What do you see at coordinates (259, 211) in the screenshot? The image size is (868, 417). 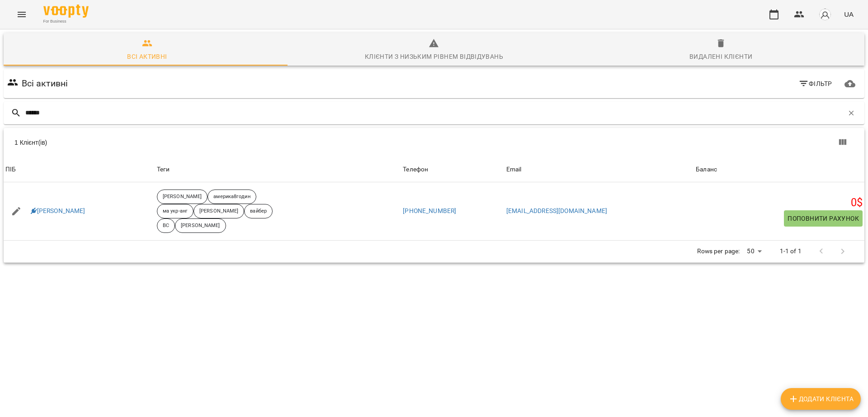 I see `div: вайбер` at bounding box center [259, 211].